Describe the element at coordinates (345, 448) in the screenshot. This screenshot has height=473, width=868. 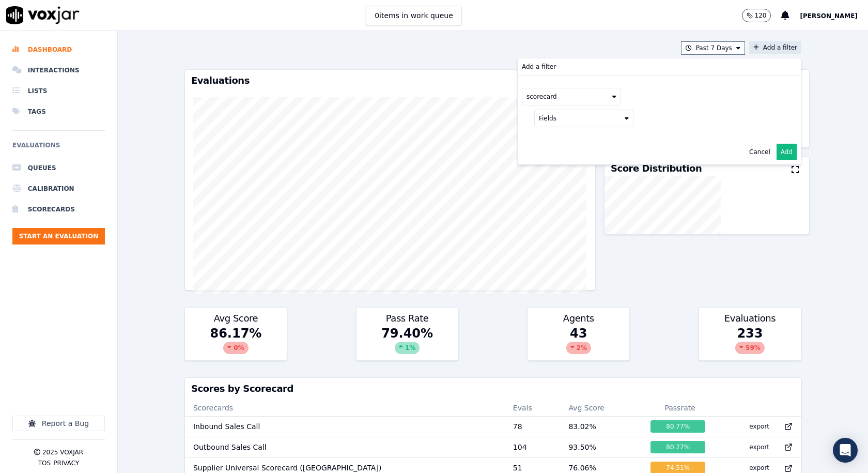
I see `td: Outbound Sales Call` at that location.